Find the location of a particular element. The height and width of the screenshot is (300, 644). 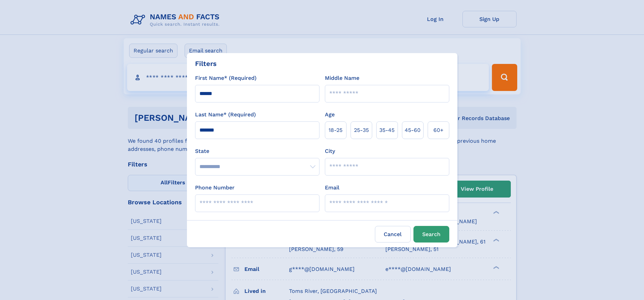

span: 60+ is located at coordinates (439, 130).